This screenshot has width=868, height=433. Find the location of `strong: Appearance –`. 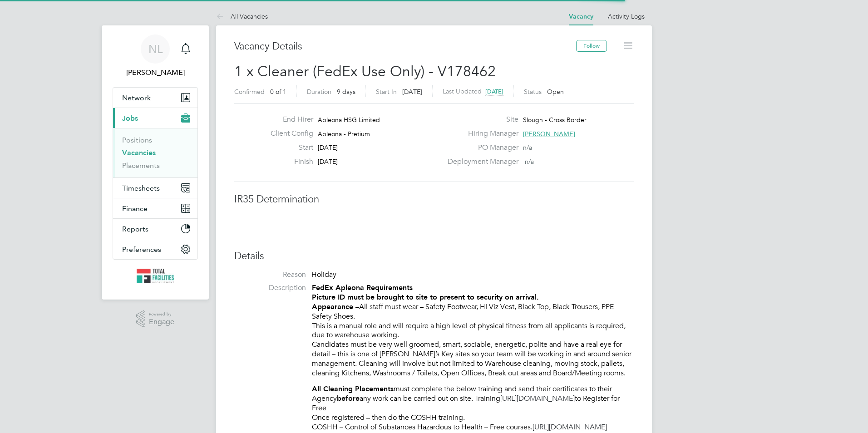

strong: Appearance – is located at coordinates (335, 306).